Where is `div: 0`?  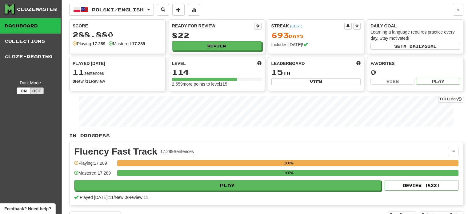
div: 0 is located at coordinates (415, 72).